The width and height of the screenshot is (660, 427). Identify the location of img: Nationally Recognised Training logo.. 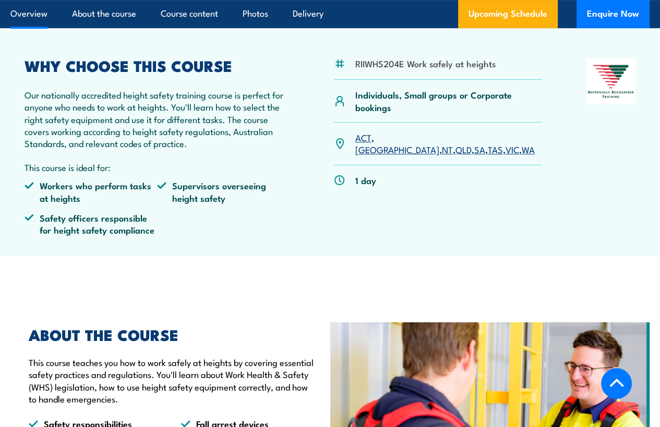
(611, 81).